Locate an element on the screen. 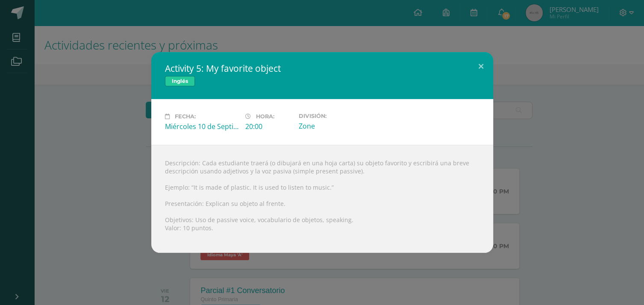  button: Close (Esc) is located at coordinates (481, 67).